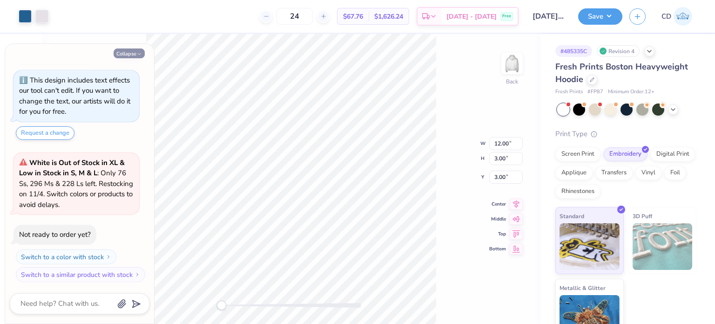  Describe the element at coordinates (507, 16) in the screenshot. I see `span: Free` at that location.